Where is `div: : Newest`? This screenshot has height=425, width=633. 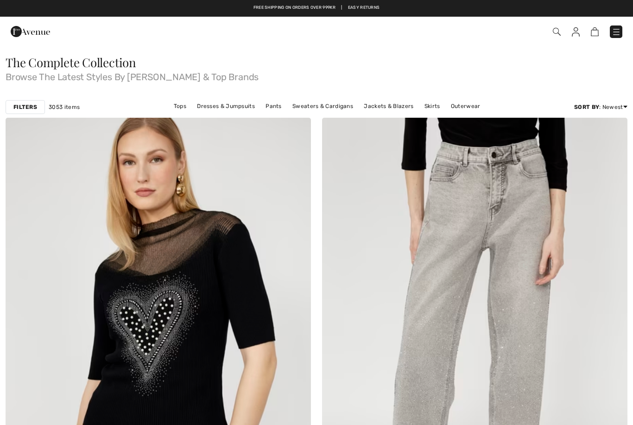
div: : Newest is located at coordinates (600, 107).